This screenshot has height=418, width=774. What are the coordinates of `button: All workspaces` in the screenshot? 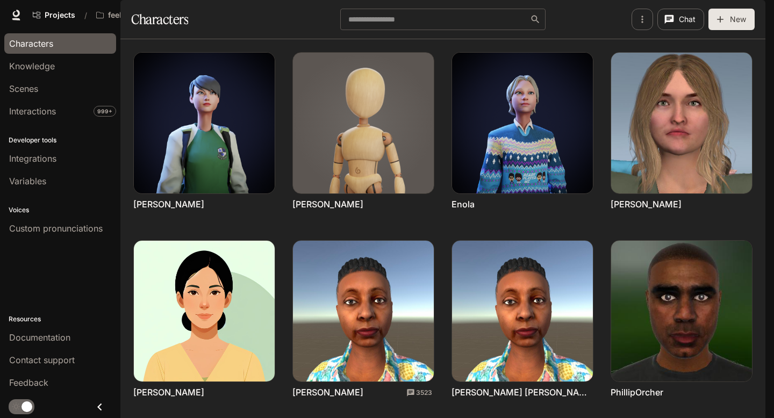 It's located at (120, 15).